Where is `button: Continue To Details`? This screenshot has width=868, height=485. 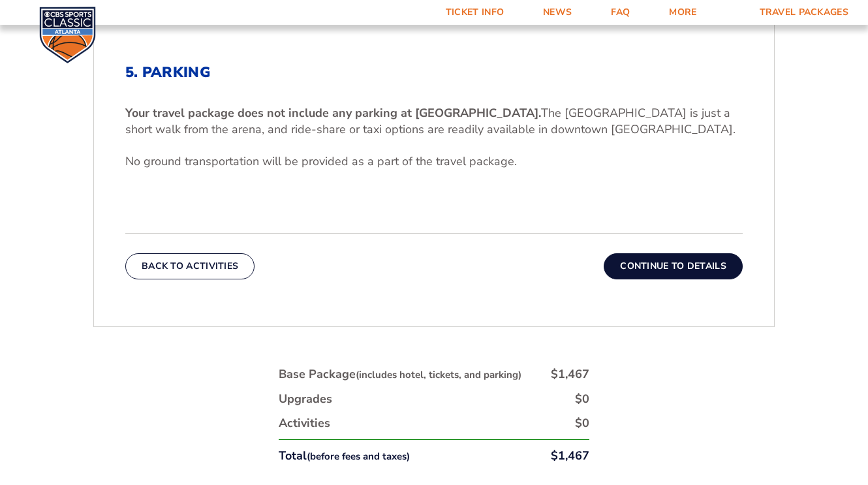 button: Continue To Details is located at coordinates (673, 266).